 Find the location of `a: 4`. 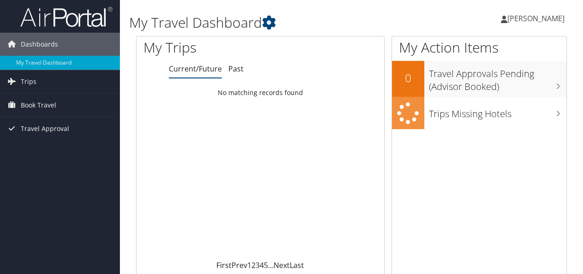

a: 4 is located at coordinates (261, 265).